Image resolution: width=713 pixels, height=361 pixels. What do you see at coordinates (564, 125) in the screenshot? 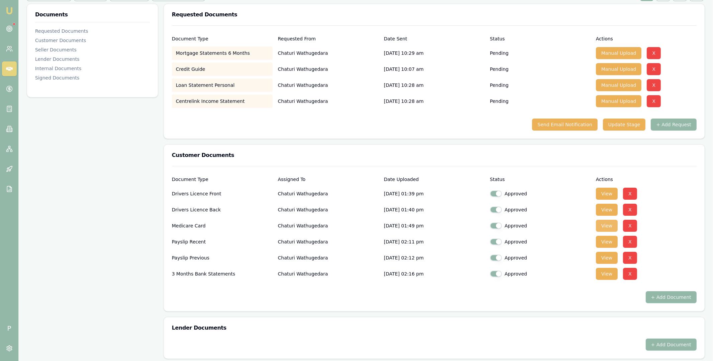
I see `button: Send Email Notification` at bounding box center [564, 125].